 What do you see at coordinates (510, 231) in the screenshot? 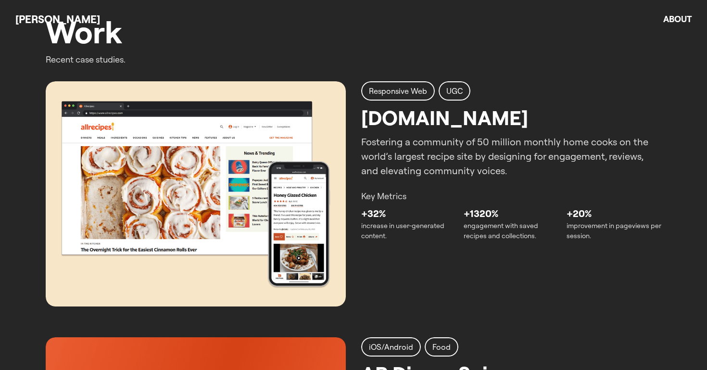
I see `p: engagement with saved recipes and collections.` at bounding box center [510, 231].